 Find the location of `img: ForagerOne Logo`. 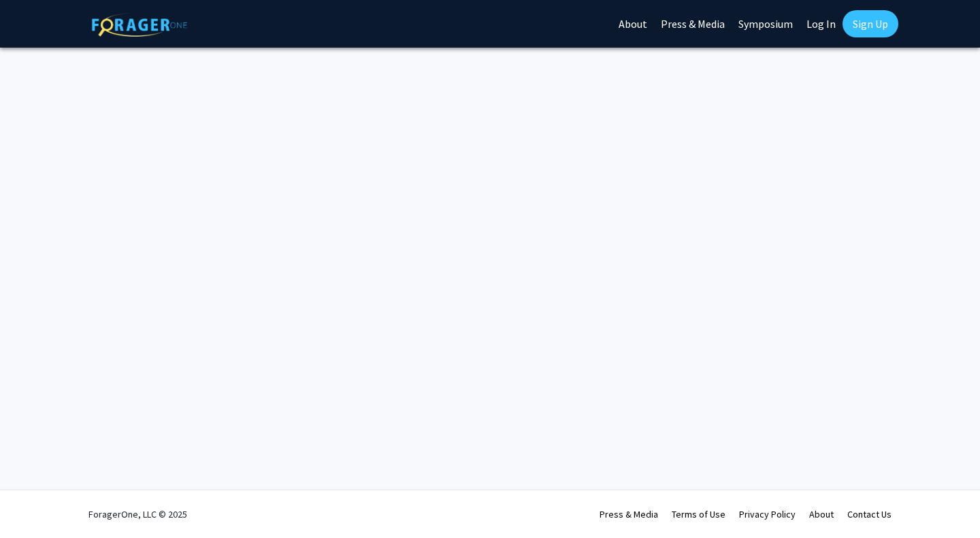

img: ForagerOne Logo is located at coordinates (140, 25).